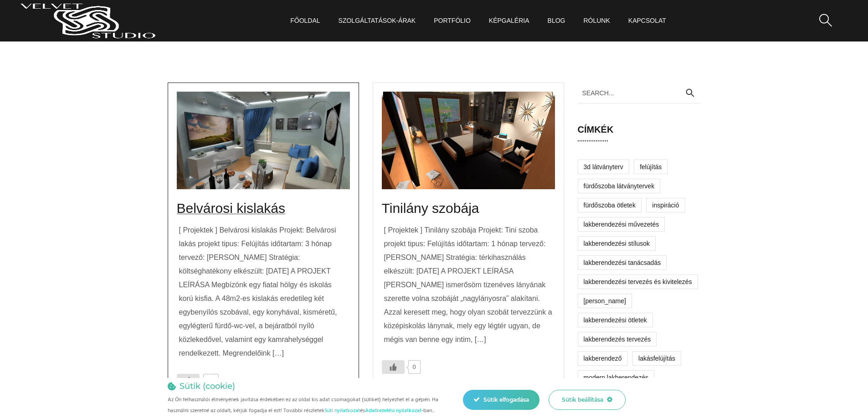 The height and width of the screenshot is (419, 868). Describe the element at coordinates (342, 411) in the screenshot. I see `a: Süti nyilatkozat` at that location.